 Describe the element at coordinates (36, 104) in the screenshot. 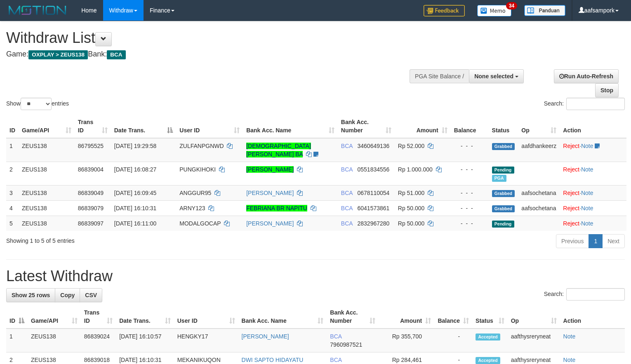

I see `select: Showentries` at that location.